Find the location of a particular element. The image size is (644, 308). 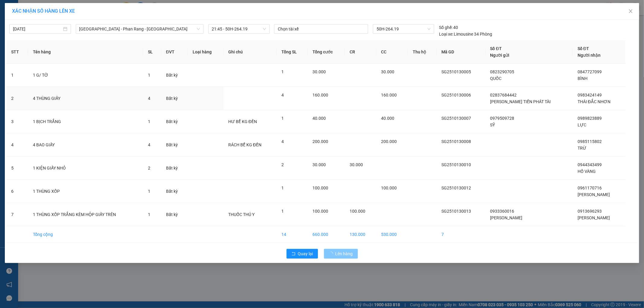

th: Tổng SL is located at coordinates (292, 52).